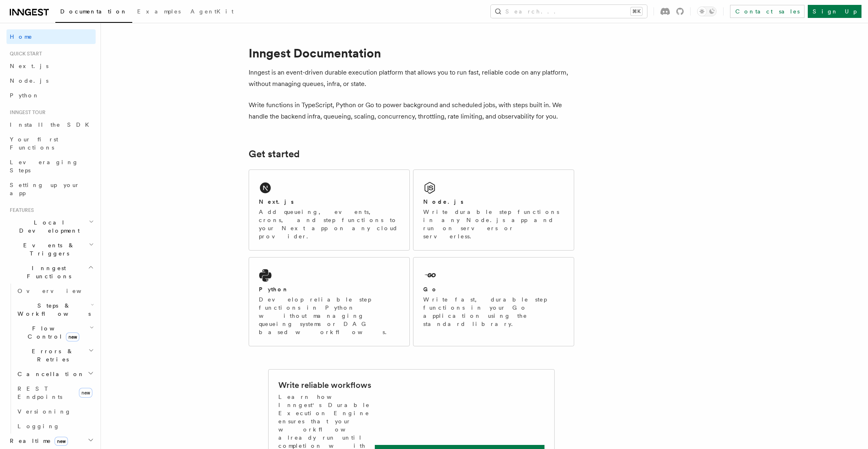 The image size is (868, 449). What do you see at coordinates (51, 333) in the screenshot?
I see `span: Flow Control` at bounding box center [51, 333].